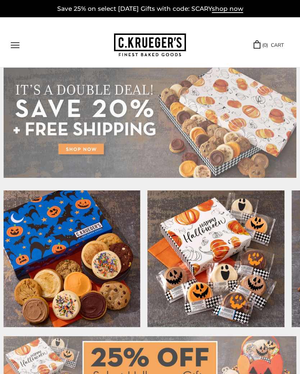 The height and width of the screenshot is (374, 300). Describe the element at coordinates (228, 9) in the screenshot. I see `span: shop now` at that location.